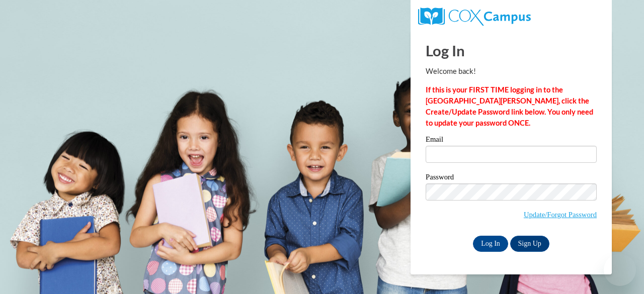 The width and height of the screenshot is (644, 294). Describe the element at coordinates (511, 71) in the screenshot. I see `p: Welcome back!` at that location.